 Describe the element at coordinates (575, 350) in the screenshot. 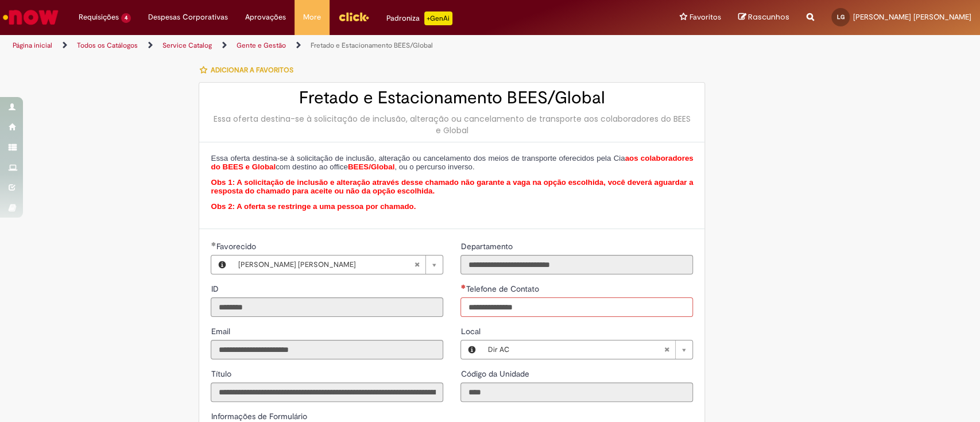

I see `span: Dir AC` at that location.